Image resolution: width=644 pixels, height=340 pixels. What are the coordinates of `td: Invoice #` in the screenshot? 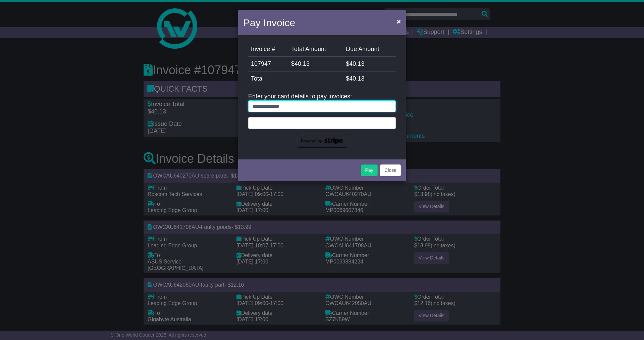 It's located at (268, 49).